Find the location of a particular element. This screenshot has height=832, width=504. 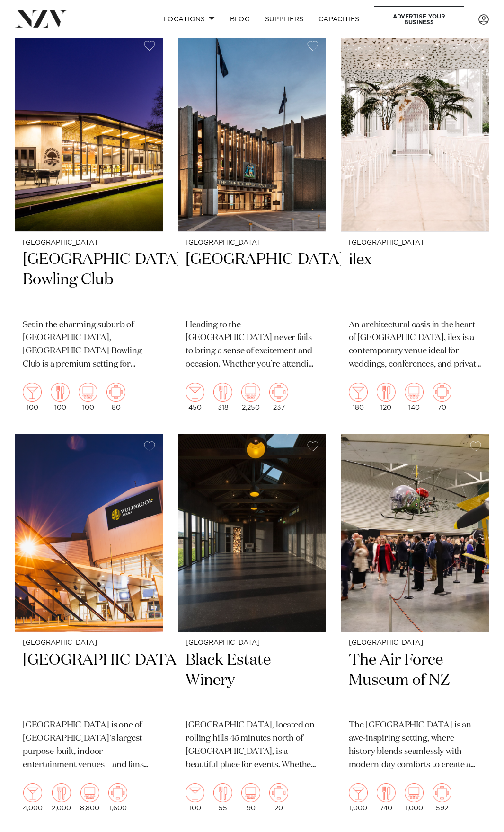

img: wedding ceremony at ilex cafe in christchurch is located at coordinates (415, 132).